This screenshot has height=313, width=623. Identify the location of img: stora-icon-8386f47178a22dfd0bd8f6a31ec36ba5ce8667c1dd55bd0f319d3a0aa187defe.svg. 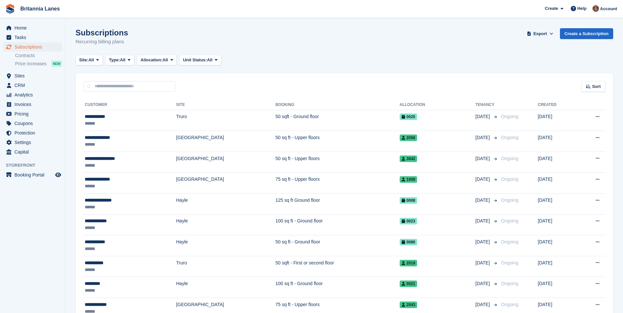
(10, 9).